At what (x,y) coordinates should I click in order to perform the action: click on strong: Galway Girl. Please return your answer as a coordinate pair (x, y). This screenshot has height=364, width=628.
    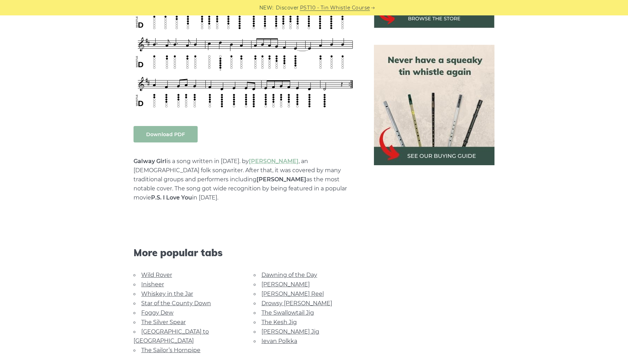
    Looking at the image, I should click on (150, 161).